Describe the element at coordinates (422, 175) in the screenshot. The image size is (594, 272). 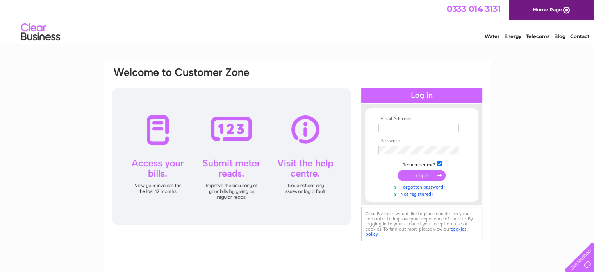
I see `input: Submit` at that location.